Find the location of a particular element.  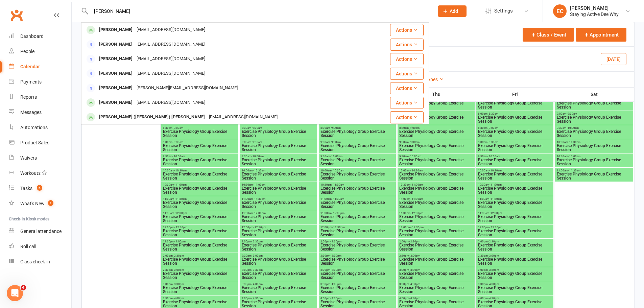

span: Settings is located at coordinates (503, 11).